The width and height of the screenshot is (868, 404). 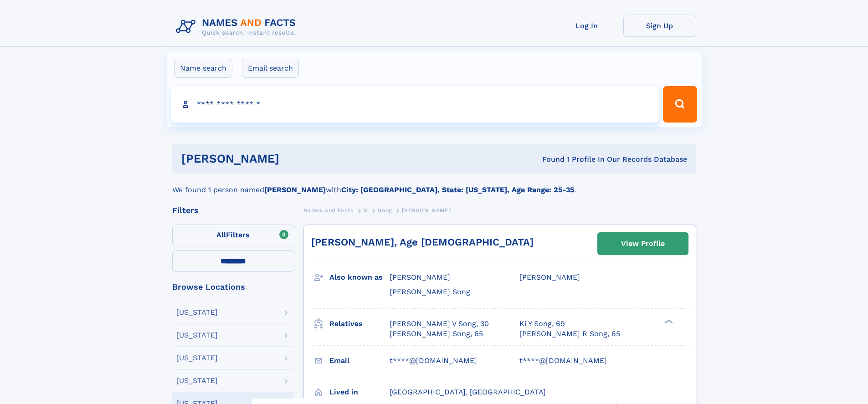 I want to click on img: Logo Names and Facts, so click(x=238, y=27).